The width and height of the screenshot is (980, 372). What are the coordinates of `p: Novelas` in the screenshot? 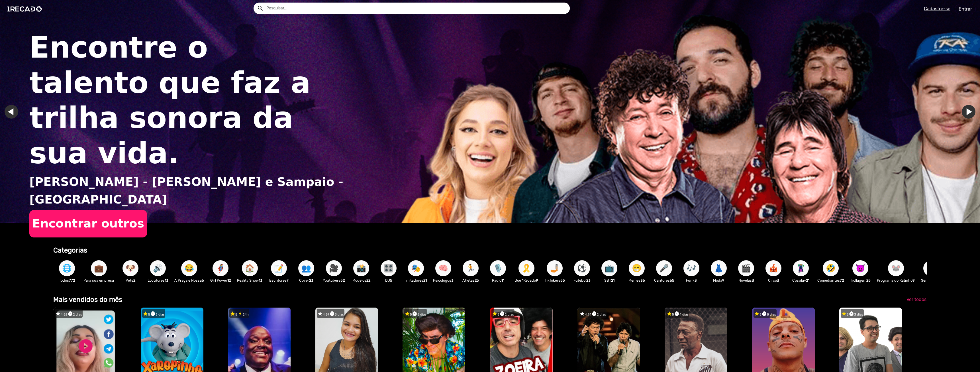 It's located at (747, 280).